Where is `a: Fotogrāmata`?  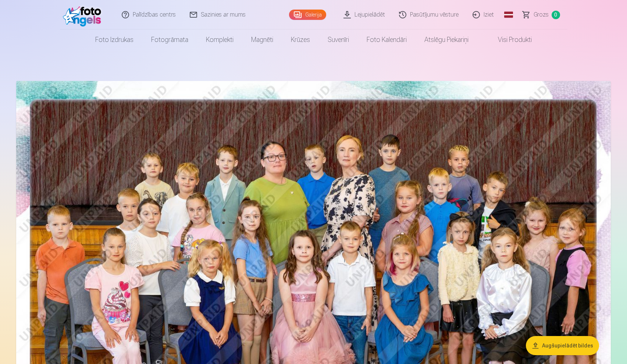 a: Fotogrāmata is located at coordinates (170, 40).